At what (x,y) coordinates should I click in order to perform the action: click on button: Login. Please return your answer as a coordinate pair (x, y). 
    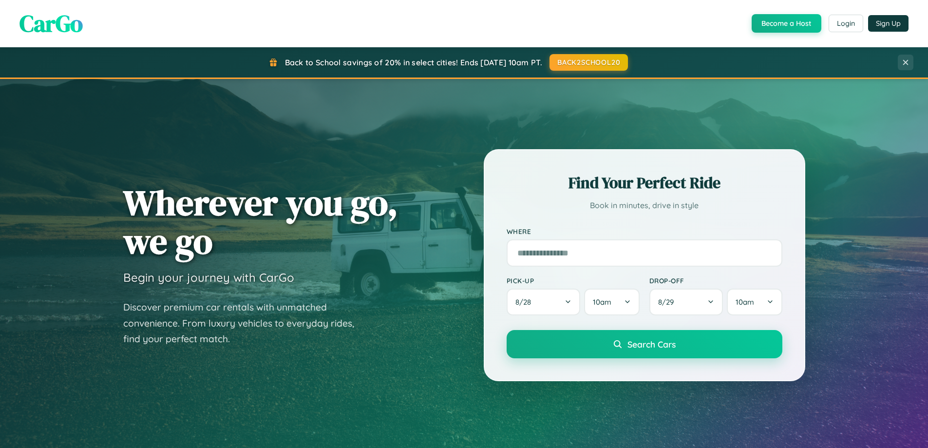
    Looking at the image, I should click on (846, 23).